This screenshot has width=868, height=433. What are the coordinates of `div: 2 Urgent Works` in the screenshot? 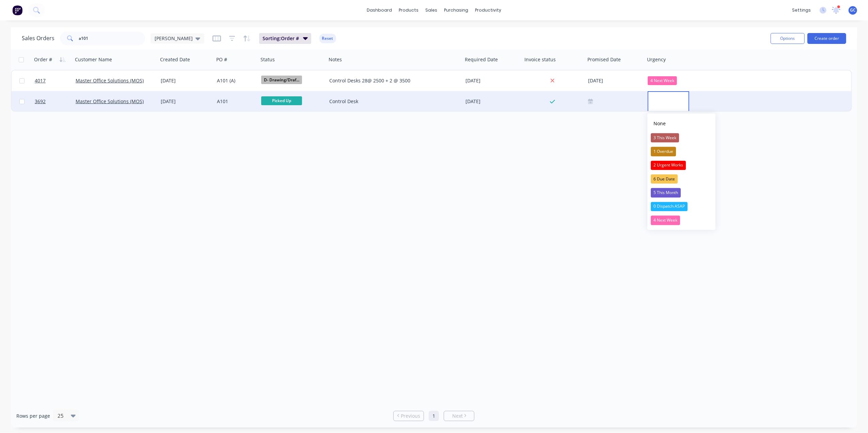 It's located at (668, 165).